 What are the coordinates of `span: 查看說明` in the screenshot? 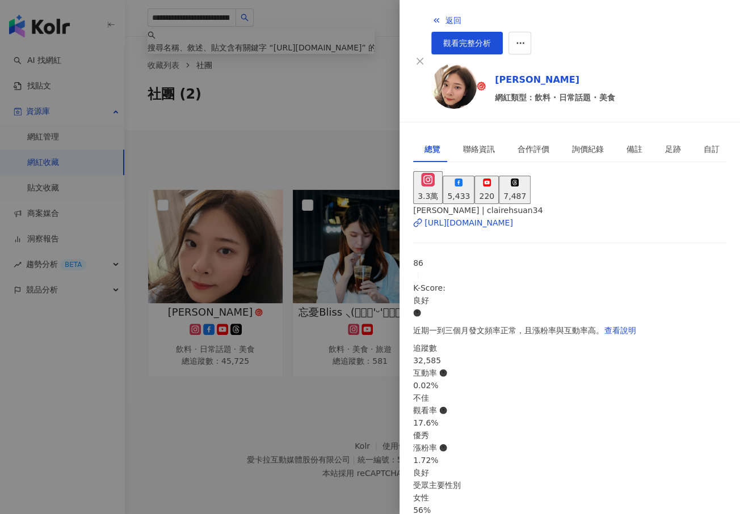 It's located at (620, 331).